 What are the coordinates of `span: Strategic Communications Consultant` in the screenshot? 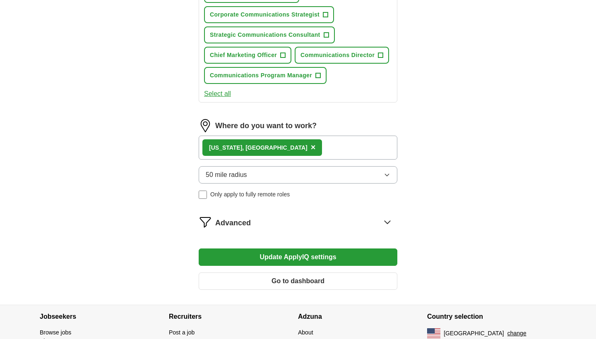 It's located at (265, 35).